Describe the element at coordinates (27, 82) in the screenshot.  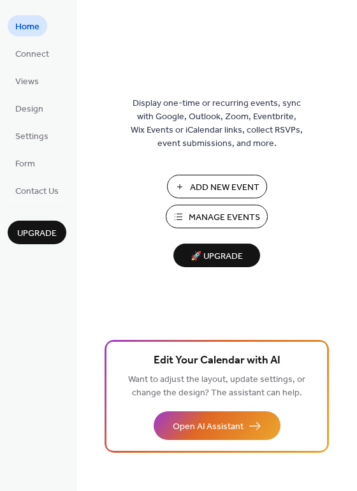
I see `span: Views` at that location.